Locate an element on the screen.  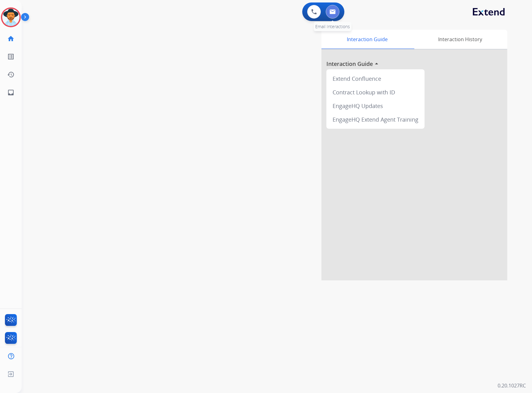
p: 0.20.1027RC is located at coordinates (511, 386).